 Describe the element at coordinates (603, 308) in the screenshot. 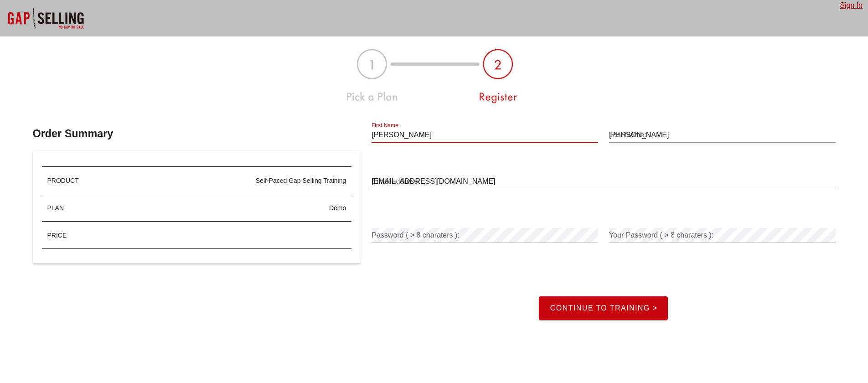

I see `button: Continue to Training >` at that location.